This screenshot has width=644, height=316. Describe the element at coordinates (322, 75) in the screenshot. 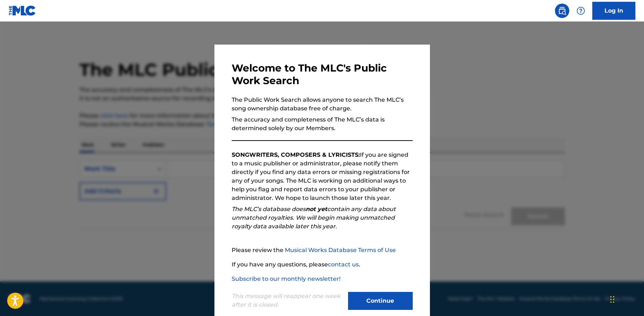

I see `h3: Welcome to The MLC's Public Work Search` at that location.